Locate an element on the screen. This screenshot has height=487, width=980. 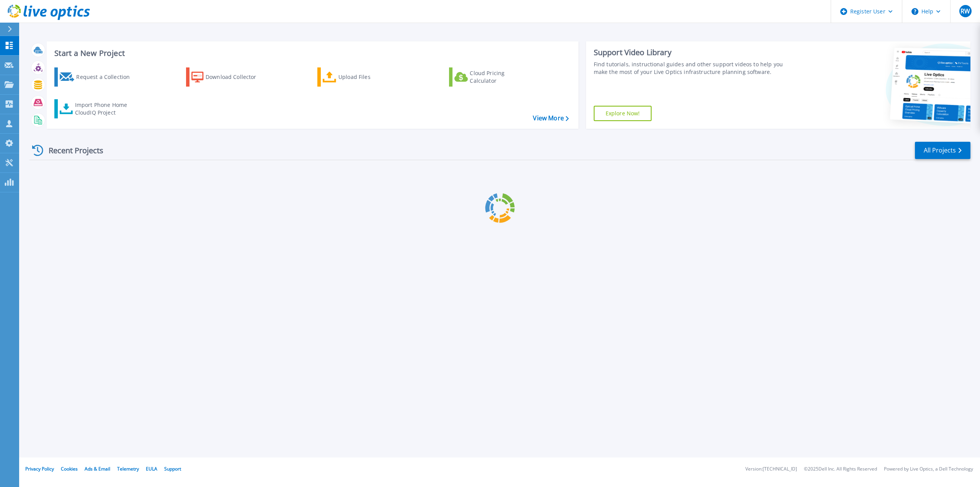
a: Support is located at coordinates (173, 469).